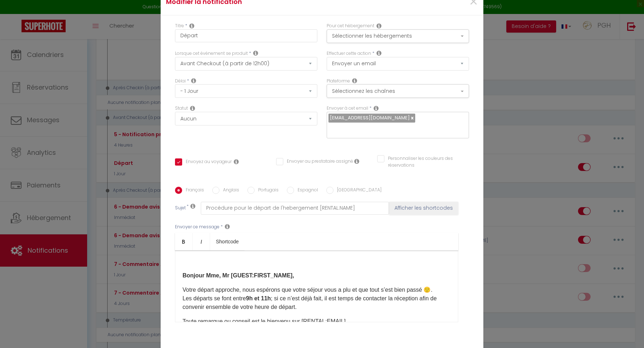 The image size is (644, 348). I want to click on label: Espagnol, so click(306, 191).